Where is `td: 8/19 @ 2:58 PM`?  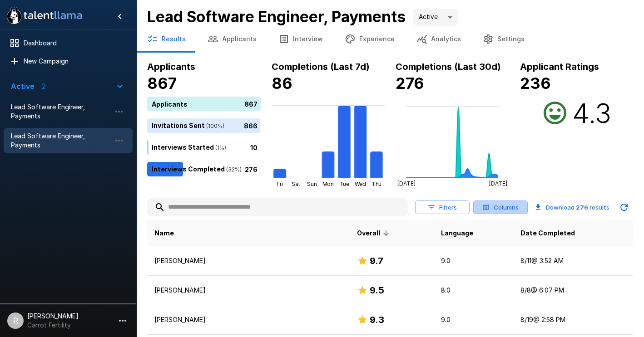 td: 8/19 @ 2:58 PM is located at coordinates (573, 320).